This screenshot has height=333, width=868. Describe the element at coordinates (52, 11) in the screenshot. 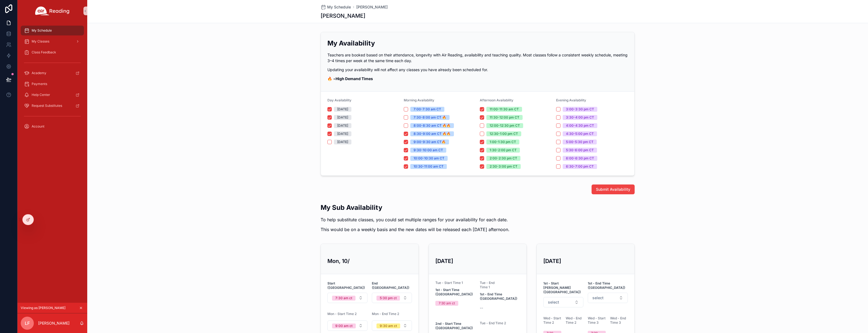

I see `img: App logo` at that location.